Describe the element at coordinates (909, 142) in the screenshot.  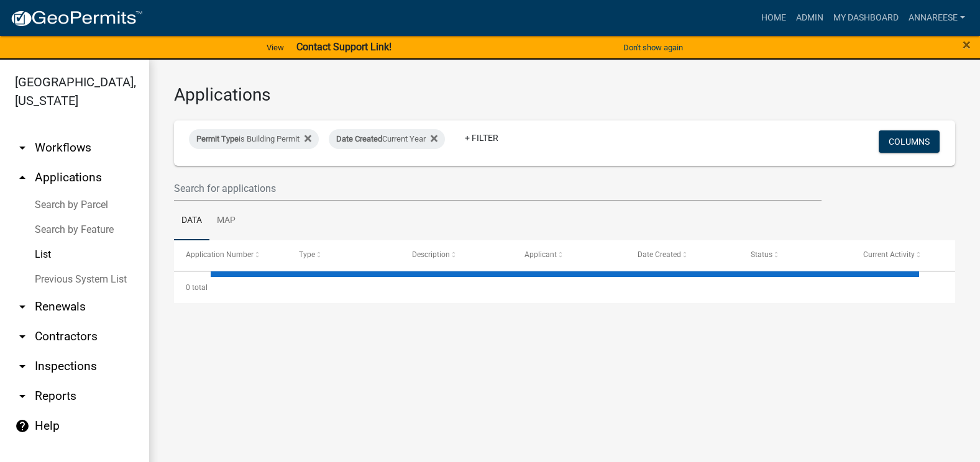
I see `button: Columns` at that location.